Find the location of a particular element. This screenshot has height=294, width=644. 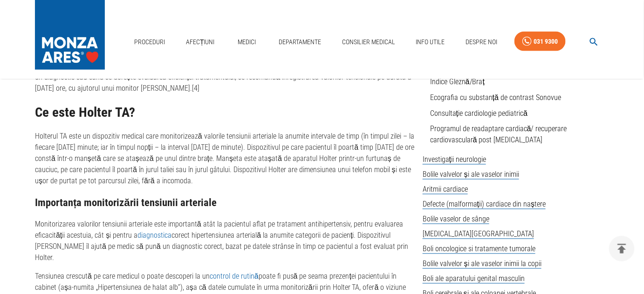

a: Departamente is located at coordinates (300, 42).